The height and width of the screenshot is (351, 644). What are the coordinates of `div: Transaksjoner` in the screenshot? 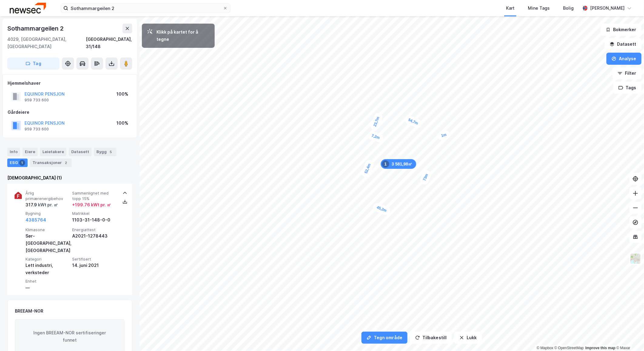 It's located at (51, 163).